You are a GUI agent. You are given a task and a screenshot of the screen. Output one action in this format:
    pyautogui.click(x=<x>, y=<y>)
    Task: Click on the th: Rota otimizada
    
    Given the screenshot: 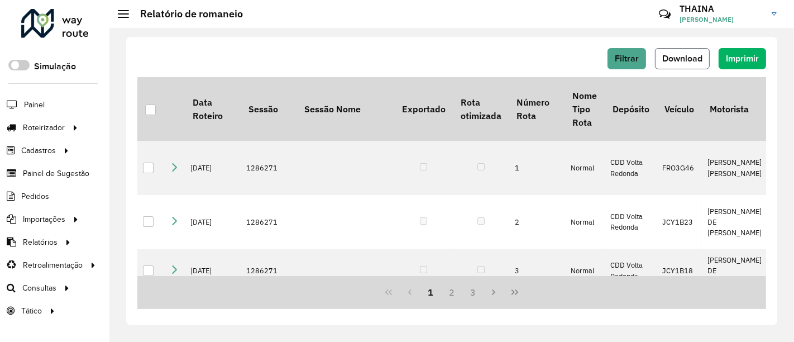 What is the action you would take?
    pyautogui.click(x=481, y=109)
    